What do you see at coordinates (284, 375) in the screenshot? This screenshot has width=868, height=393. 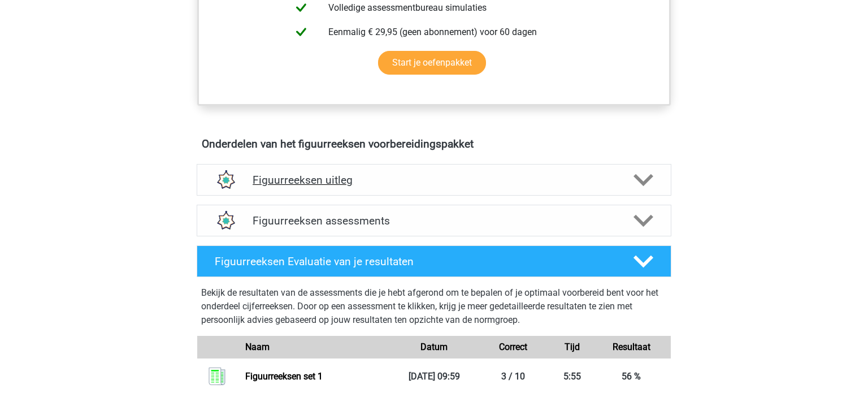 I see `a: Figuurreeksen set 1` at bounding box center [284, 375].